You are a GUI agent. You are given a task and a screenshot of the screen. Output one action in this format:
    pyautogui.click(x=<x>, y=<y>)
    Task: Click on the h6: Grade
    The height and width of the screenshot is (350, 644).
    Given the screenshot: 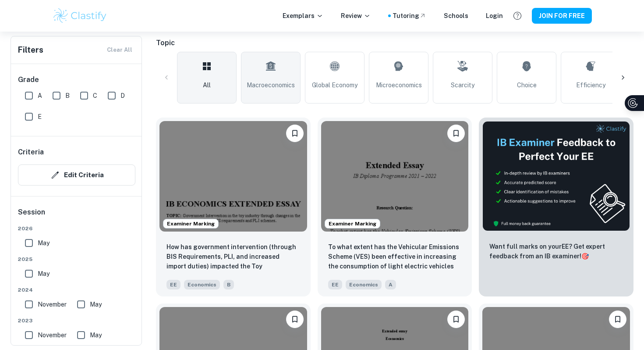 What is the action you would take?
    pyautogui.click(x=76, y=80)
    